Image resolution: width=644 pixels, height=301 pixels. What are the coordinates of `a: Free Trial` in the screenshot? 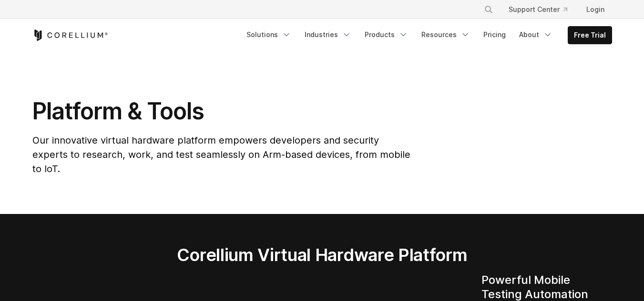 It's located at (589, 35).